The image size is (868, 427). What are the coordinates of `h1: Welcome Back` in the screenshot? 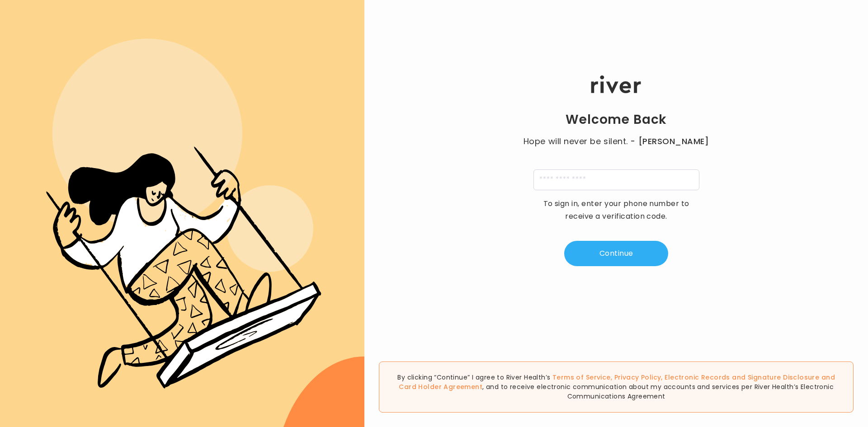 It's located at (616, 119).